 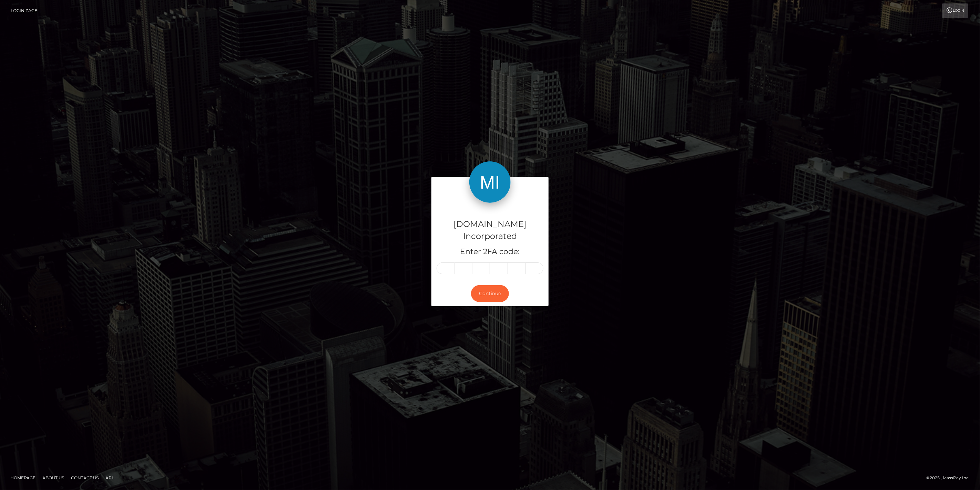 What do you see at coordinates (85, 478) in the screenshot?
I see `a: Contact Us` at bounding box center [85, 478].